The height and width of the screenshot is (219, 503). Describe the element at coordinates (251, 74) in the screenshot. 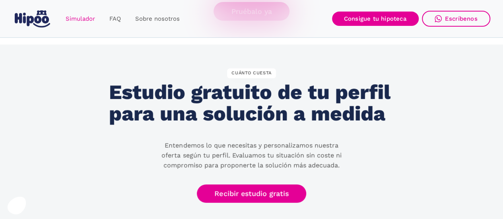

I see `div: CUÁNTO CUESTA` at that location.